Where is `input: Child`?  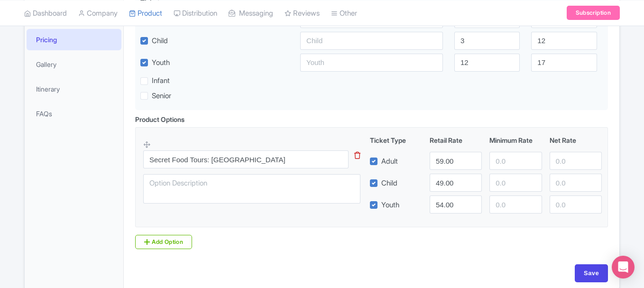
input: Child is located at coordinates (371, 41).